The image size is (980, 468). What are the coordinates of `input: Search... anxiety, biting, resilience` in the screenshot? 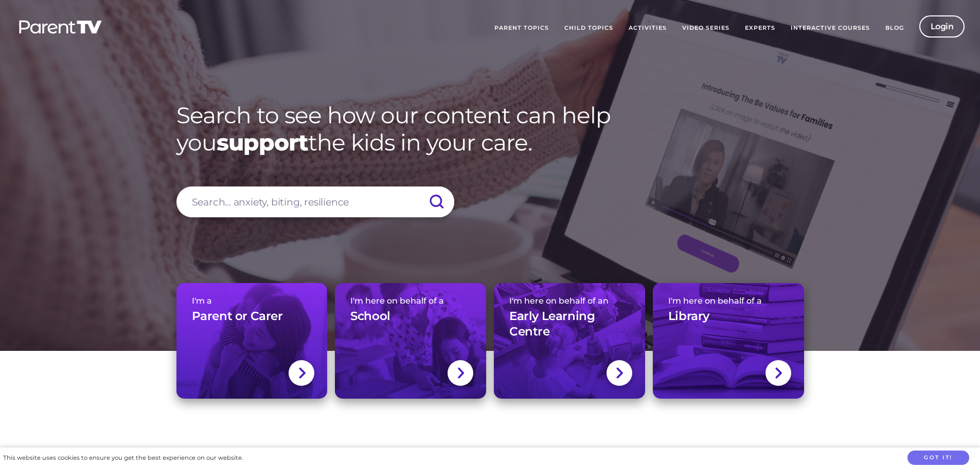 It's located at (316, 202).